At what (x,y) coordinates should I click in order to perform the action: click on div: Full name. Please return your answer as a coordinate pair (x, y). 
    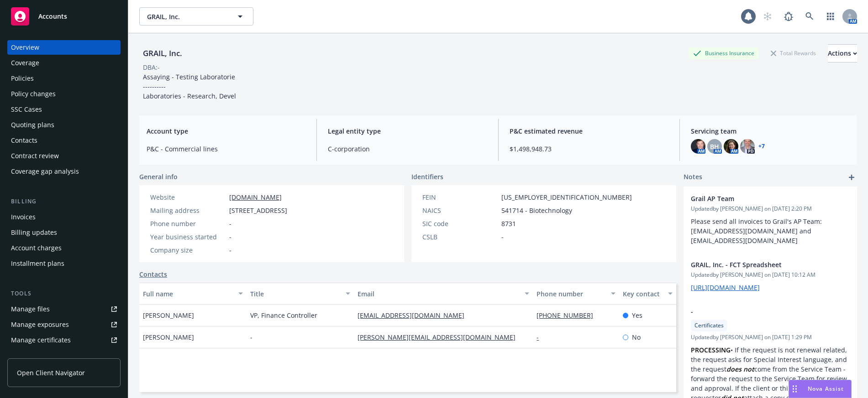
    Looking at the image, I should click on (188, 294).